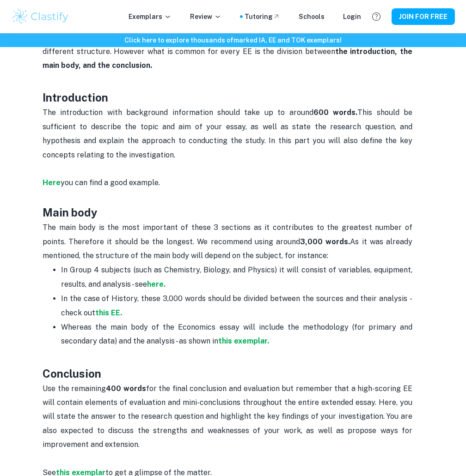  What do you see at coordinates (311, 16) in the screenshot?
I see `div: Schools` at bounding box center [311, 16].